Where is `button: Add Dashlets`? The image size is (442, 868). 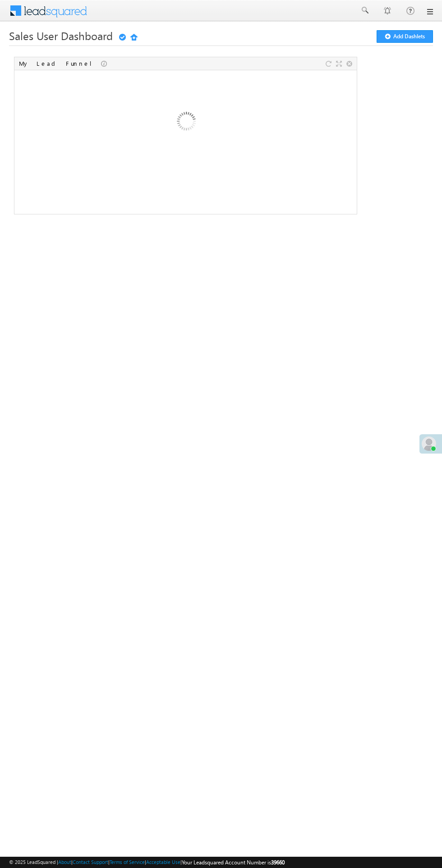 button: Add Dashlets is located at coordinates (404, 36).